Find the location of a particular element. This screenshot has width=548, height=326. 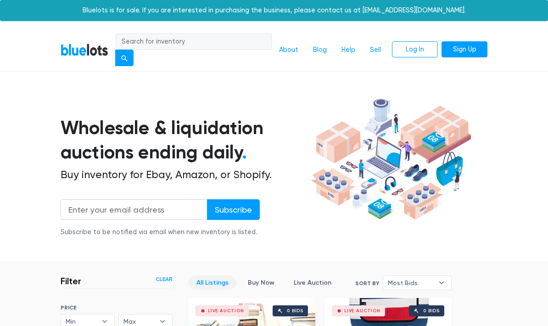

a: Live Auction is located at coordinates (313, 282).